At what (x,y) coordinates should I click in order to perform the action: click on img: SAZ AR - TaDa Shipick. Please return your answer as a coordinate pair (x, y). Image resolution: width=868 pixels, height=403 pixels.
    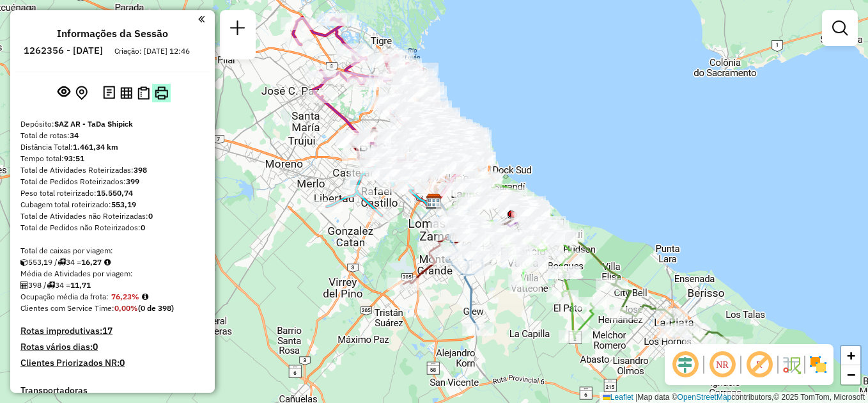
    Looking at the image, I should click on (434, 201).